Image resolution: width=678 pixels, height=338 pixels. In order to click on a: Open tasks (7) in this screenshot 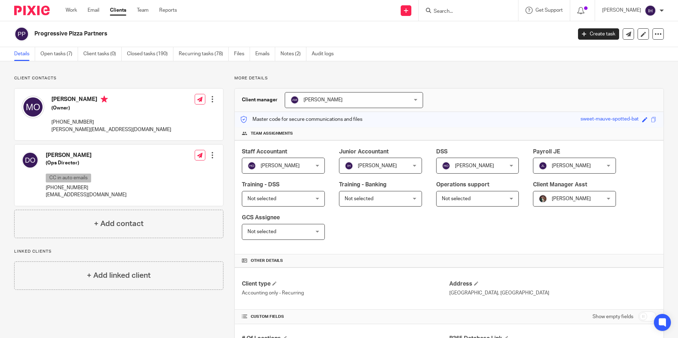, I will do `click(59, 54)`.